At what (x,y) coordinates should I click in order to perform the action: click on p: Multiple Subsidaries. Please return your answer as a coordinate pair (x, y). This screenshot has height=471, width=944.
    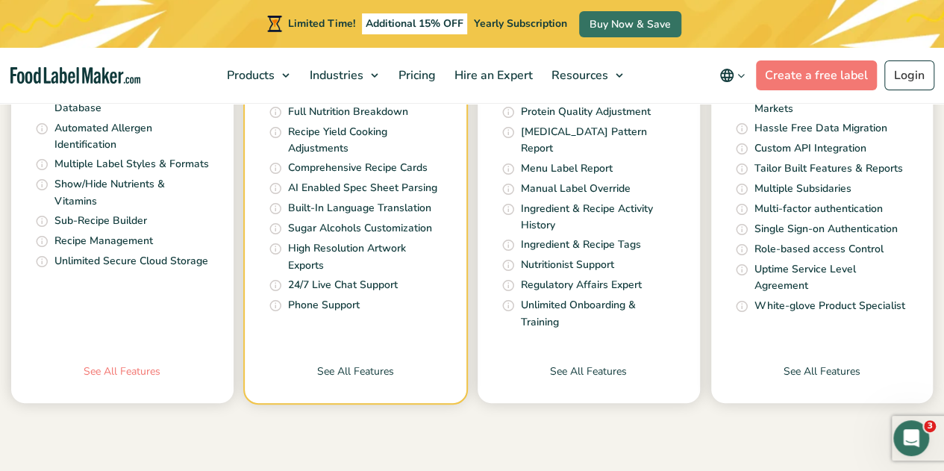
    Looking at the image, I should click on (803, 189).